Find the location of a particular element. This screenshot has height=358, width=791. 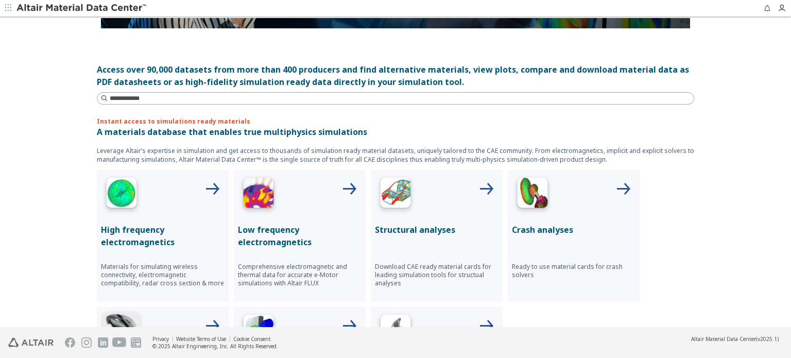

img: High Frequency Icon is located at coordinates (122, 195).